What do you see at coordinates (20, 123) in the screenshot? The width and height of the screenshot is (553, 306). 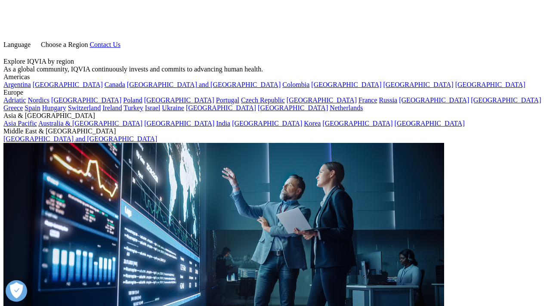 I see `a: Asia Pacific` at bounding box center [20, 123].